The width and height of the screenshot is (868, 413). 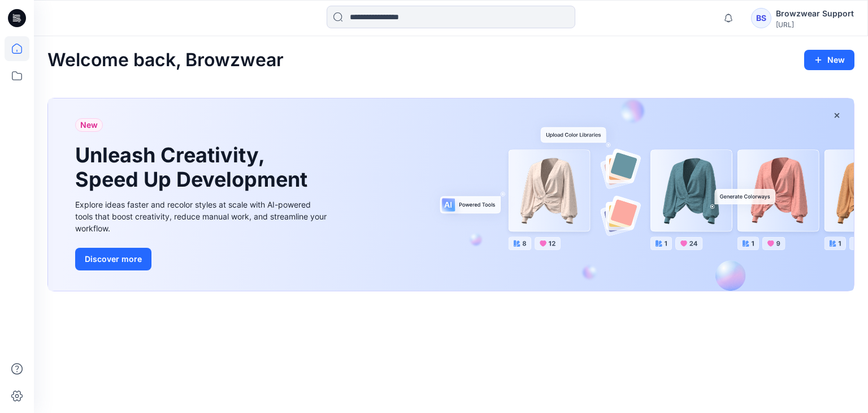 What do you see at coordinates (89, 125) in the screenshot?
I see `span: New` at bounding box center [89, 125].